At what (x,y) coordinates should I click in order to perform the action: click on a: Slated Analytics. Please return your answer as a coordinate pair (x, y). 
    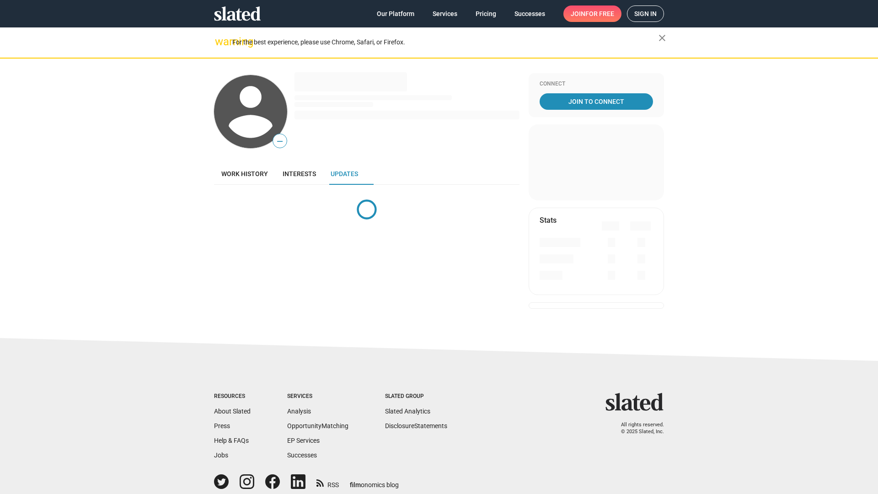
    Looking at the image, I should click on (407, 411).